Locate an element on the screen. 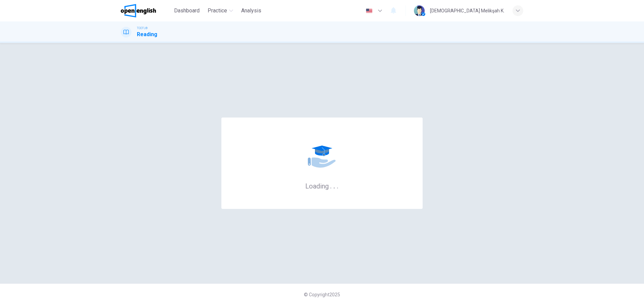 Image resolution: width=644 pixels, height=305 pixels. img: en is located at coordinates (369, 10).